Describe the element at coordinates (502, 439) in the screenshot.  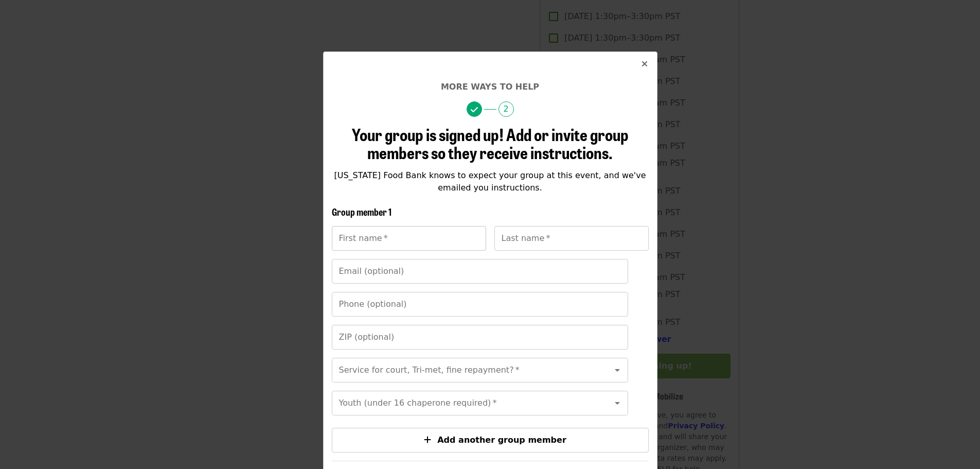
I see `span: Add another group member` at that location.